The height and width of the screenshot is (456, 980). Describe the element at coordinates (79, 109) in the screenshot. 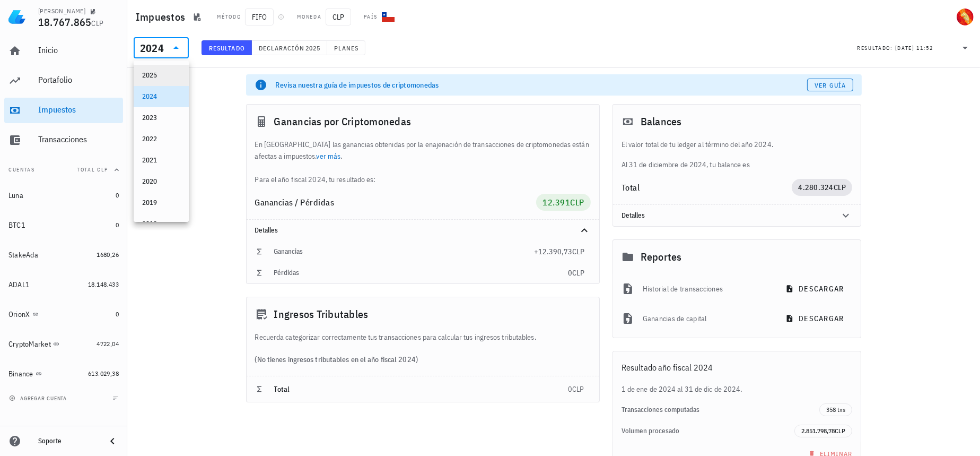

I see `div: Impuestos` at that location.